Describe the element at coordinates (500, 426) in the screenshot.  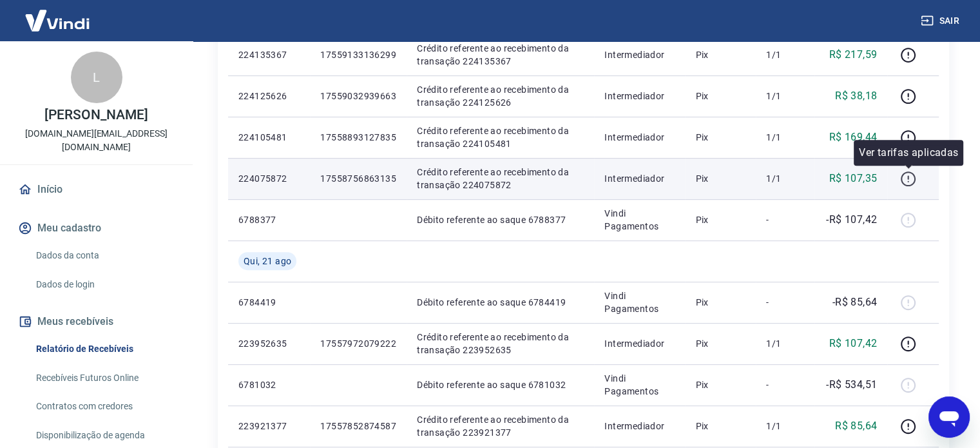
I see `p: Crédito referente ao recebimento da transação 223921377` at that location.